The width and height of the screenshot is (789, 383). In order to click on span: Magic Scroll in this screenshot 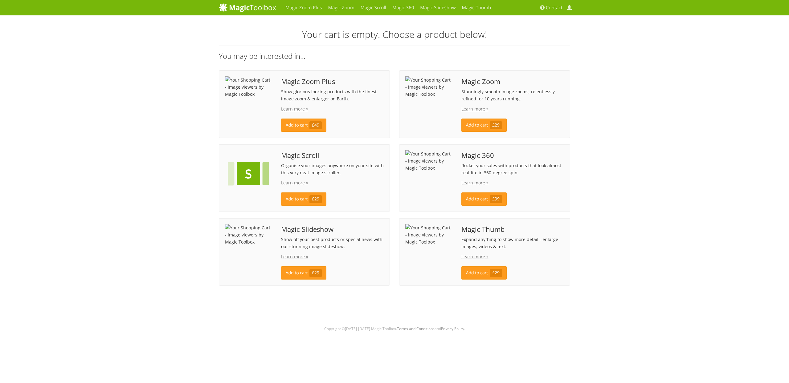, I will do `click(332, 155)`.